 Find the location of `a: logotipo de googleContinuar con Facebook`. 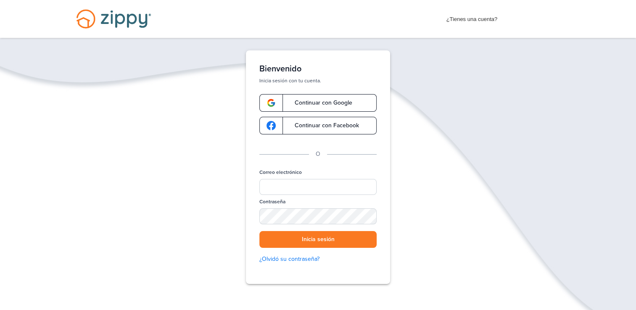

a: logotipo de googleContinuar con Facebook is located at coordinates (318, 126).